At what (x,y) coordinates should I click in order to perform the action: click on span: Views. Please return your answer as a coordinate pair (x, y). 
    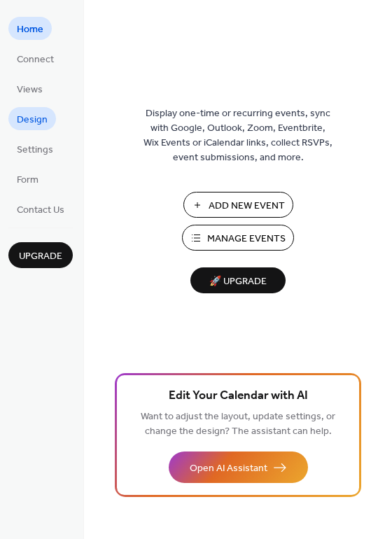
    Looking at the image, I should click on (29, 90).